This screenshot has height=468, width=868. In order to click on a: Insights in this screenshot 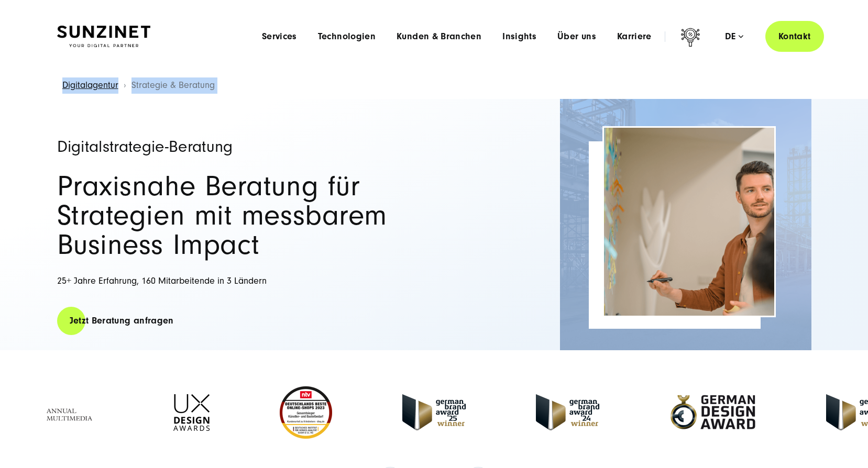, I will do `click(519, 36)`.